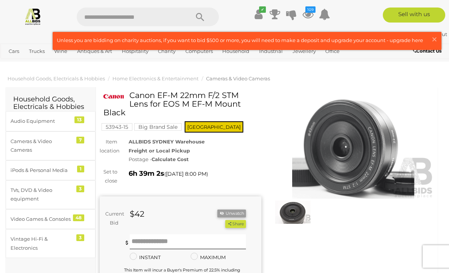  I want to click on i: 109, so click(310, 9).